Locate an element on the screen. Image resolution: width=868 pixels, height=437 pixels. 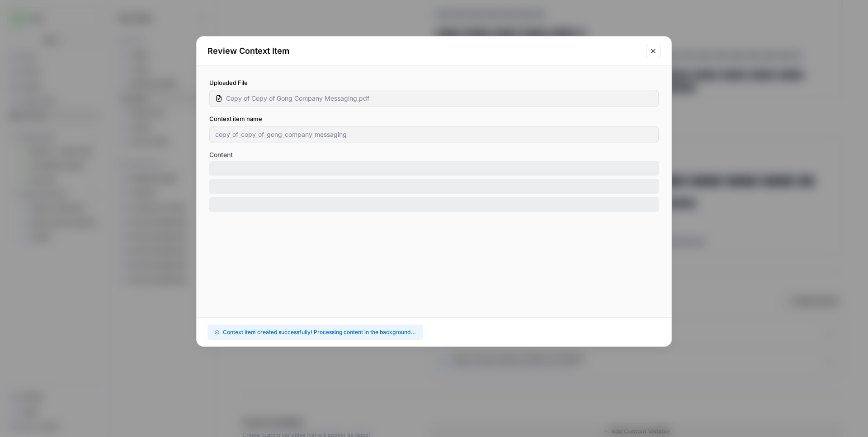
label: Context item name is located at coordinates (434, 119).